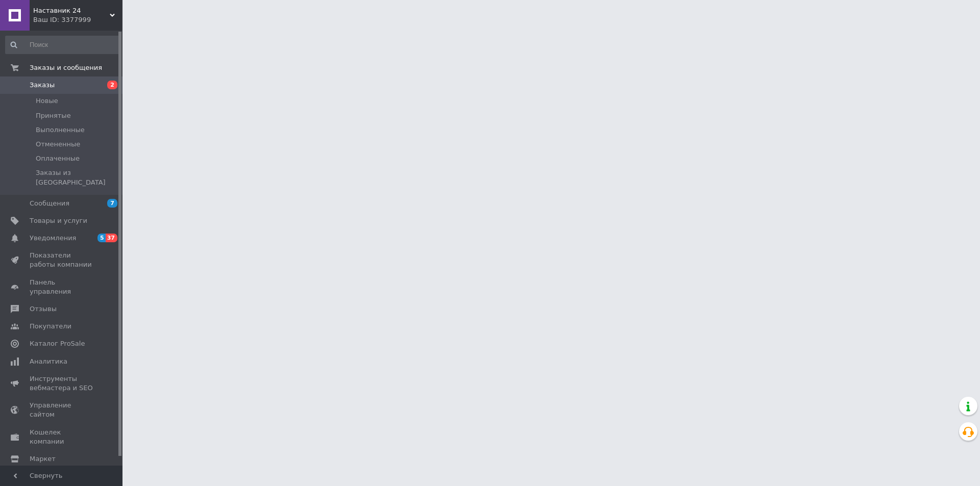 Image resolution: width=980 pixels, height=486 pixels. I want to click on span: Принятые, so click(53, 116).